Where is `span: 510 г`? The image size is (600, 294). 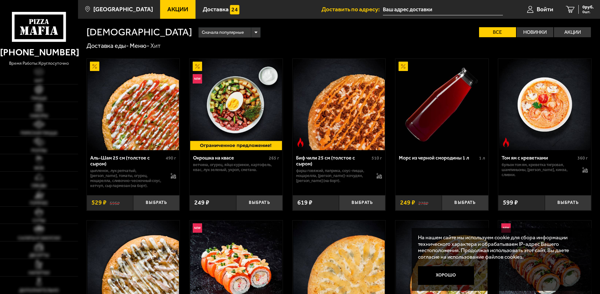
span: 510 г is located at coordinates (377, 158).